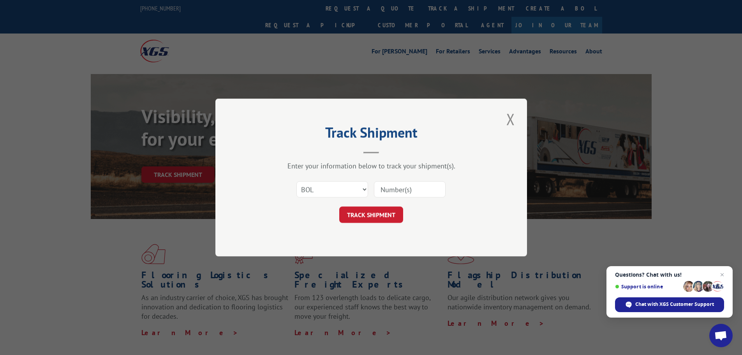  What do you see at coordinates (648, 286) in the screenshot?
I see `span: Support is online` at bounding box center [648, 286].